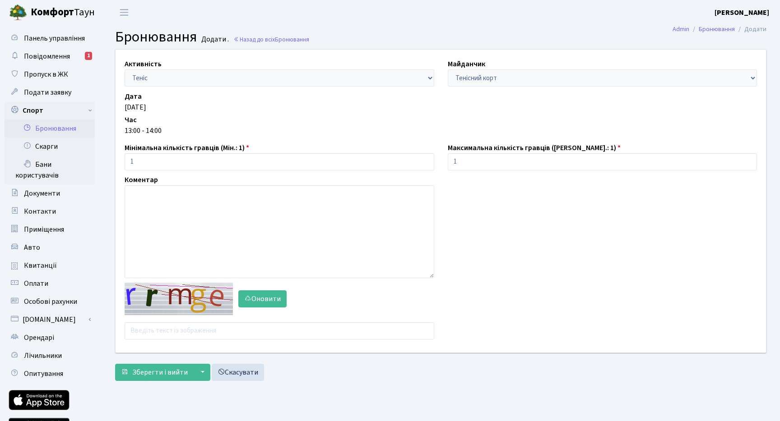 The height and width of the screenshot is (421, 780). Describe the element at coordinates (262, 299) in the screenshot. I see `button: Оновити` at that location.